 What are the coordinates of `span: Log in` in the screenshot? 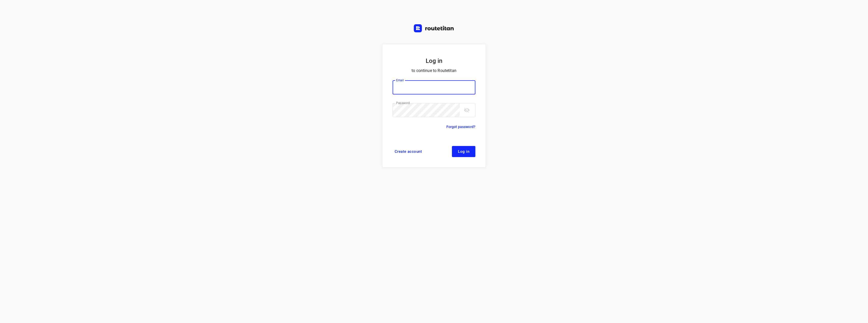 It's located at (463, 151).